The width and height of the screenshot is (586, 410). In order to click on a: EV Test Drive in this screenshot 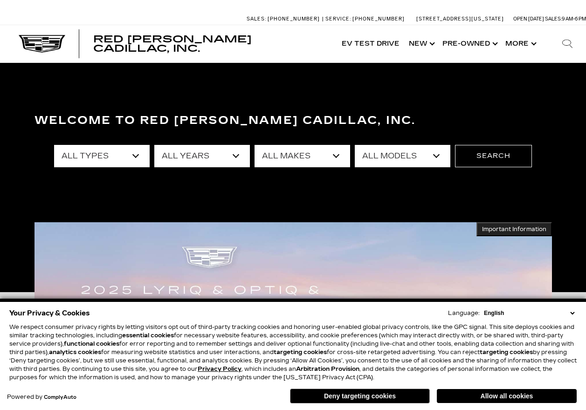, I will do `click(371, 44)`.